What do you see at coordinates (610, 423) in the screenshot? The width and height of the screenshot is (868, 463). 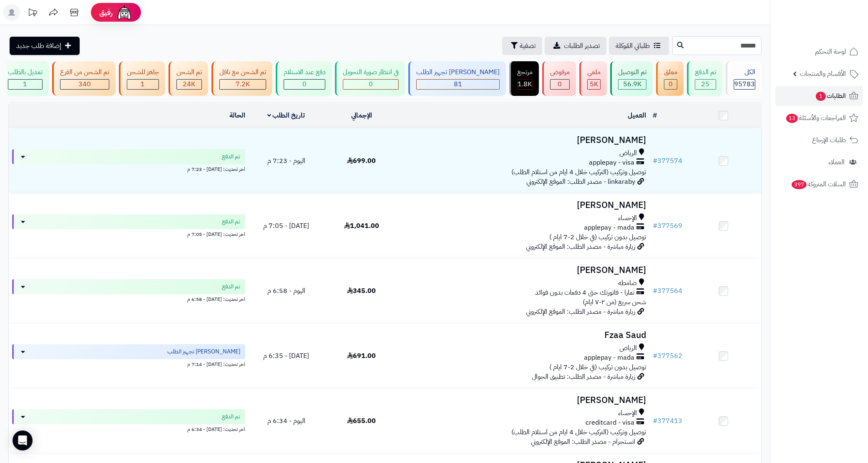 I see `span: creditcard - visa` at bounding box center [610, 423].